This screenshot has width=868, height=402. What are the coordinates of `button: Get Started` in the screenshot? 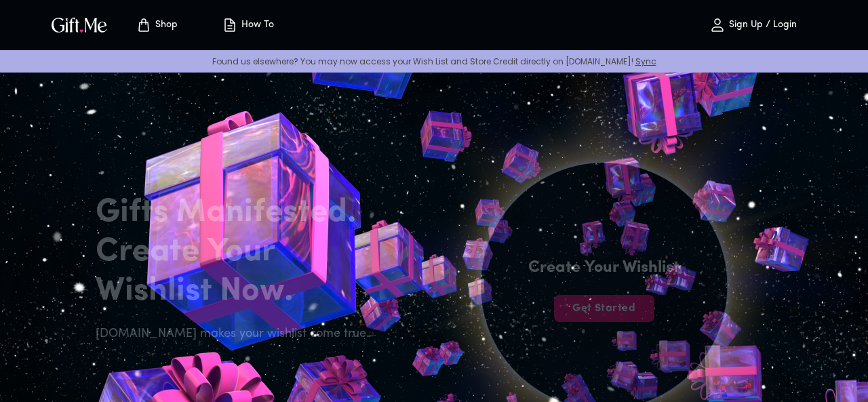 It's located at (604, 309).